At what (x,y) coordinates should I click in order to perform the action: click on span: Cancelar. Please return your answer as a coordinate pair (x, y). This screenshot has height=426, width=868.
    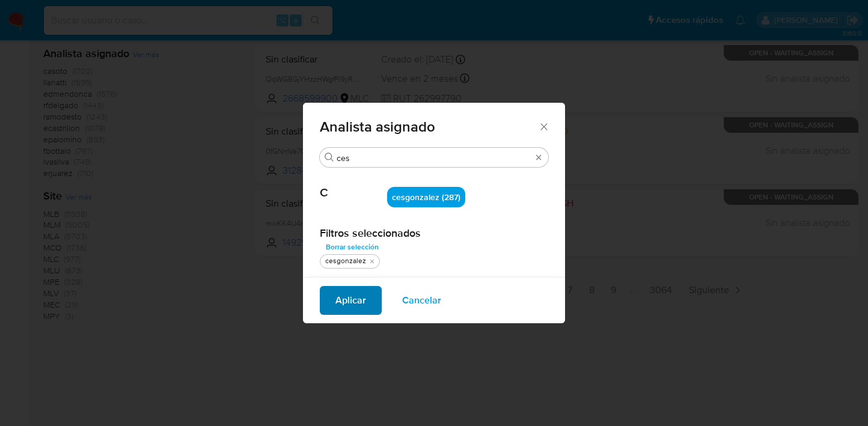
    Looking at the image, I should click on (421, 301).